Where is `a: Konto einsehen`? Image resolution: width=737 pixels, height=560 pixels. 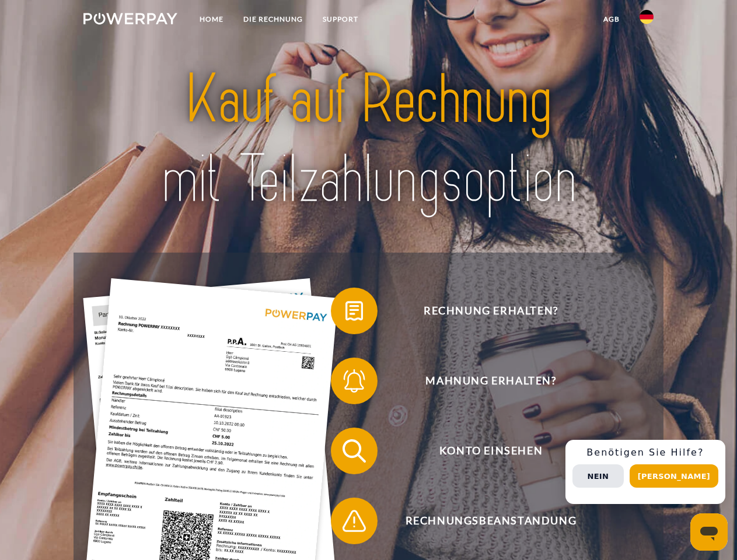
a: Konto einsehen is located at coordinates (482, 451).